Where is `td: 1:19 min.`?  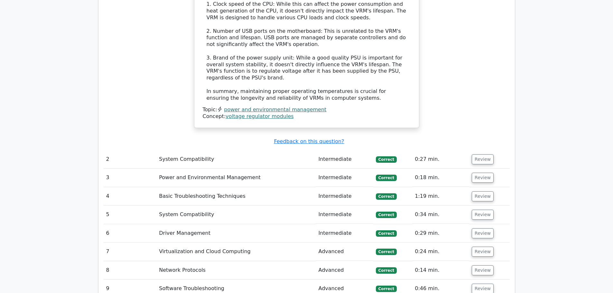
td: 1:19 min. is located at coordinates (440, 196).